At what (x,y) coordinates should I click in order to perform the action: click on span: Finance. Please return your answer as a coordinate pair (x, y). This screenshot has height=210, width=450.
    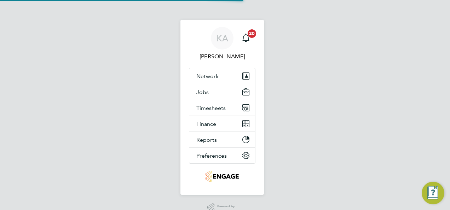
    Looking at the image, I should click on (206, 124).